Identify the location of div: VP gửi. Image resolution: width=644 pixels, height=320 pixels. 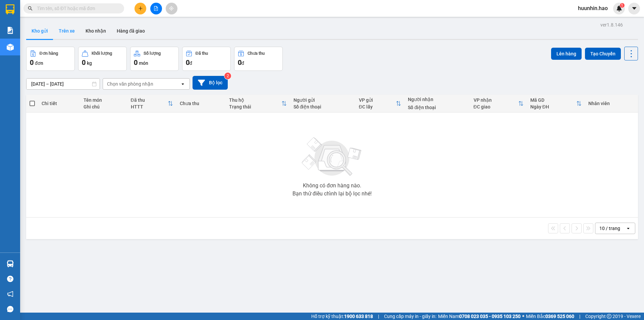
(377, 100).